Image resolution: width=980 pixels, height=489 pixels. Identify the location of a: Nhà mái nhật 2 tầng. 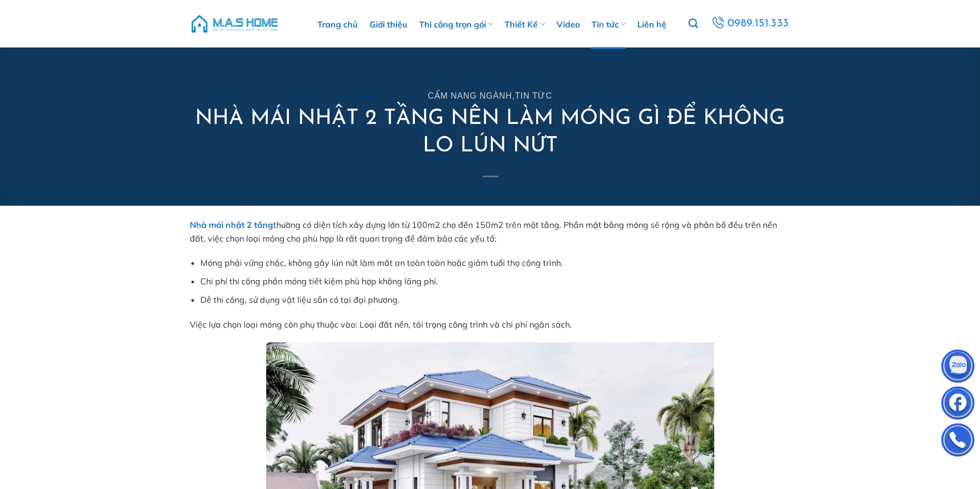
(231, 225).